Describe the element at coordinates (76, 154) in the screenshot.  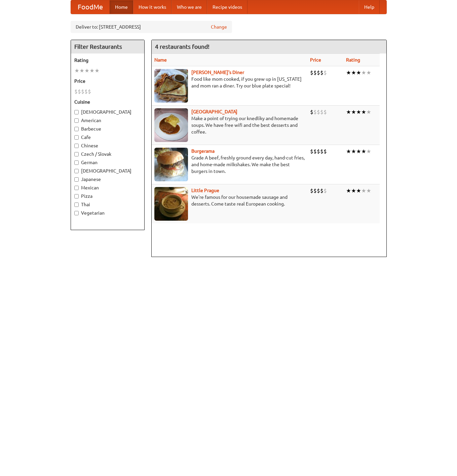
I see `input: Czech / Slovak` at that location.